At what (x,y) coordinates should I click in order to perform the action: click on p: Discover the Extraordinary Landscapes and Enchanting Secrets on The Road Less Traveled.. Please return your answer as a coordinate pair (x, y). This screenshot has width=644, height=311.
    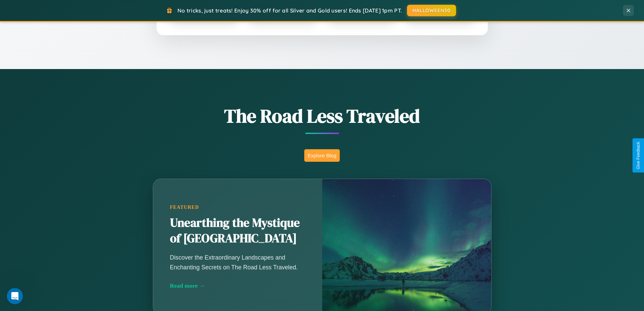
    Looking at the image, I should click on (237, 262).